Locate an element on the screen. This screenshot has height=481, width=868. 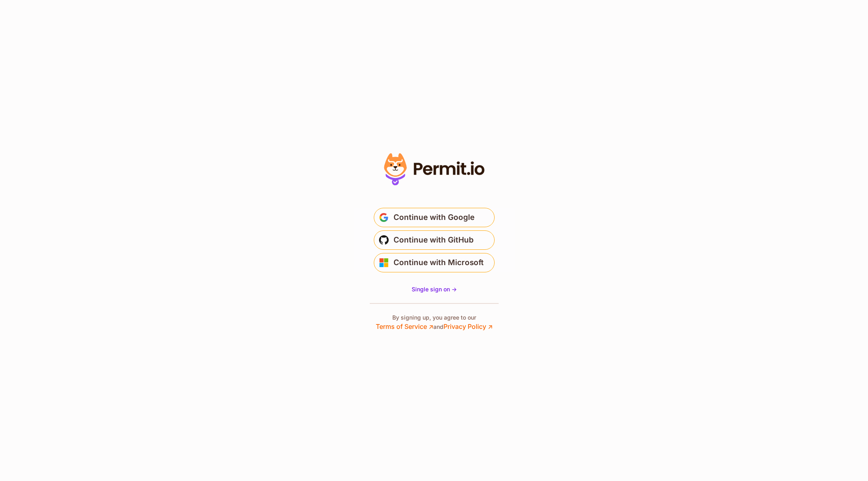
span: Continue with GitHub is located at coordinates (434, 240).